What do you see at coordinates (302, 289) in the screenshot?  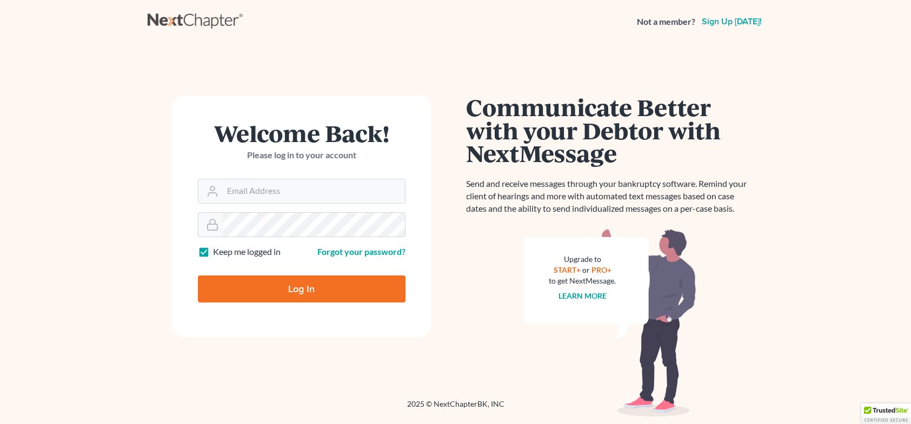 I see `input: Log In` at bounding box center [302, 289].